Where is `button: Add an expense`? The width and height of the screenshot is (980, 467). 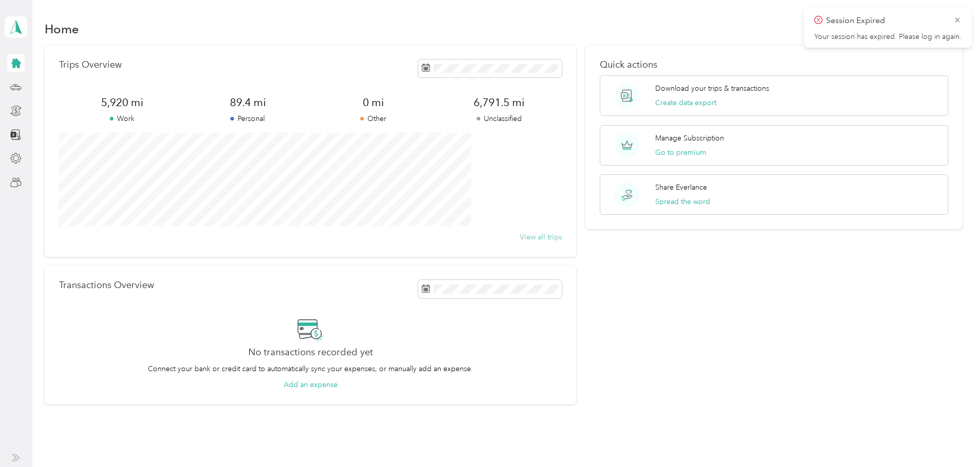
button: Add an expense is located at coordinates (310, 385).